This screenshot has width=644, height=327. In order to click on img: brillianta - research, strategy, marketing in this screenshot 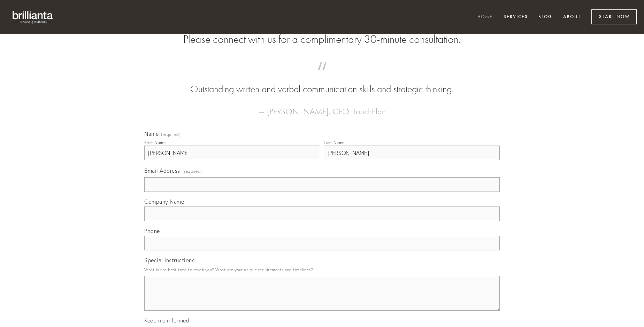, I will do `click(33, 17)`.